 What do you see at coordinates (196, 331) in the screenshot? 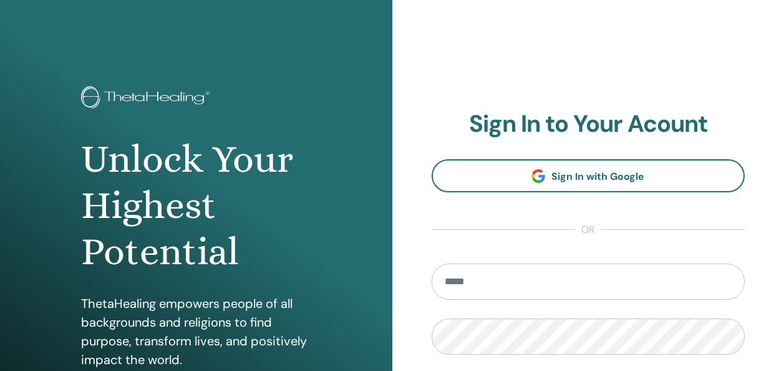
I see `p: ThetaHealing empowers people of all backgrounds and religions to find purpose, transform lives, a...` at bounding box center [196, 331].